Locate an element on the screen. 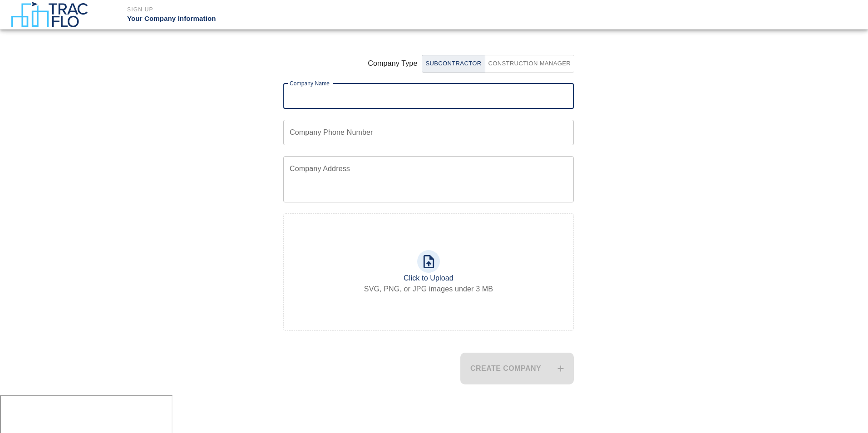 This screenshot has height=433, width=868. img: TracFlo Logo is located at coordinates (49, 15).